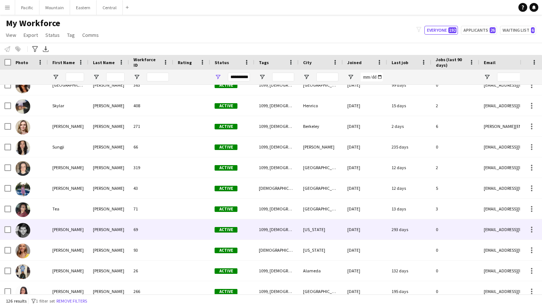  What do you see at coordinates (222, 62) in the screenshot?
I see `span: Status` at bounding box center [222, 62].